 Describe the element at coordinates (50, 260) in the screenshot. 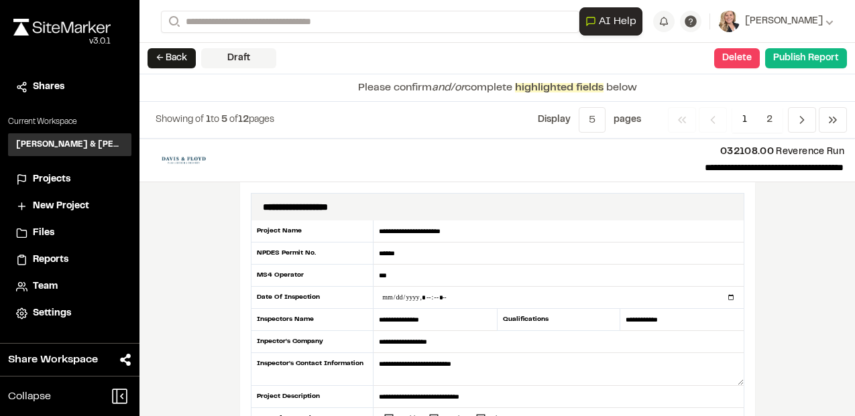

I see `span: Reports` at that location.